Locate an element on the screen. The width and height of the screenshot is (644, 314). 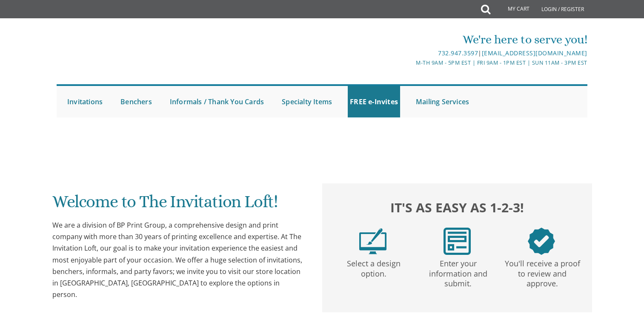
a: Benchers is located at coordinates (136, 101).